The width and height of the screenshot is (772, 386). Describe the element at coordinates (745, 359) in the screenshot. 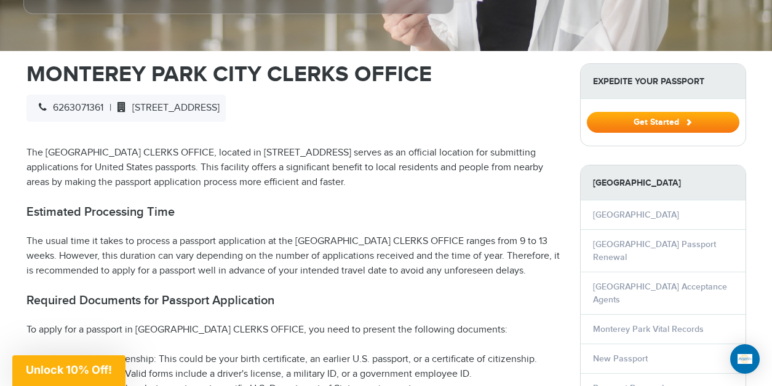

I see `div: Open Intercom Messenger` at that location.